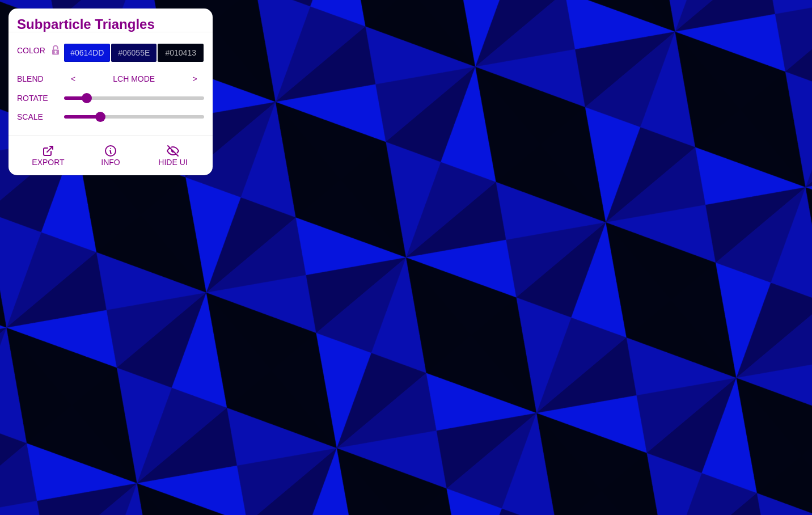  What do you see at coordinates (111, 155) in the screenshot?
I see `button: INFO` at bounding box center [111, 155].